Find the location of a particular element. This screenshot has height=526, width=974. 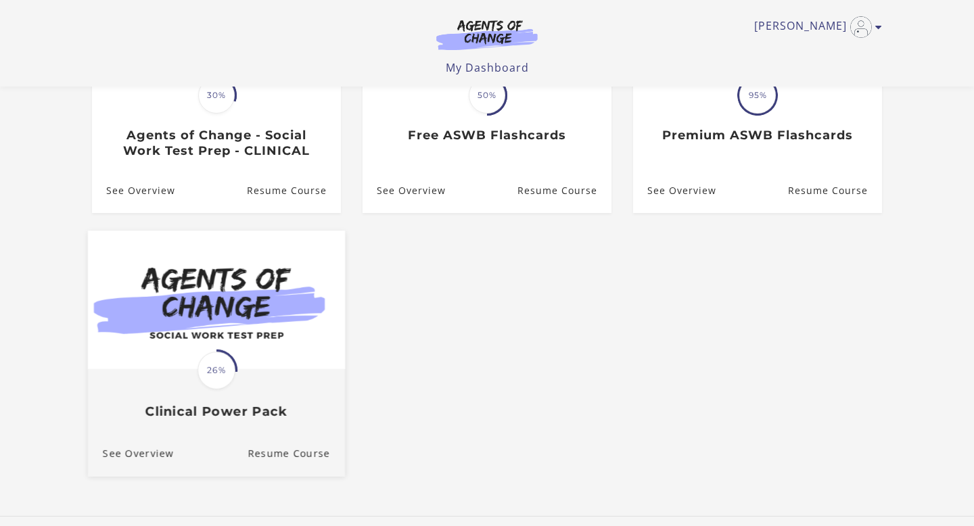

img: Agents of Change Logo is located at coordinates (487, 34).